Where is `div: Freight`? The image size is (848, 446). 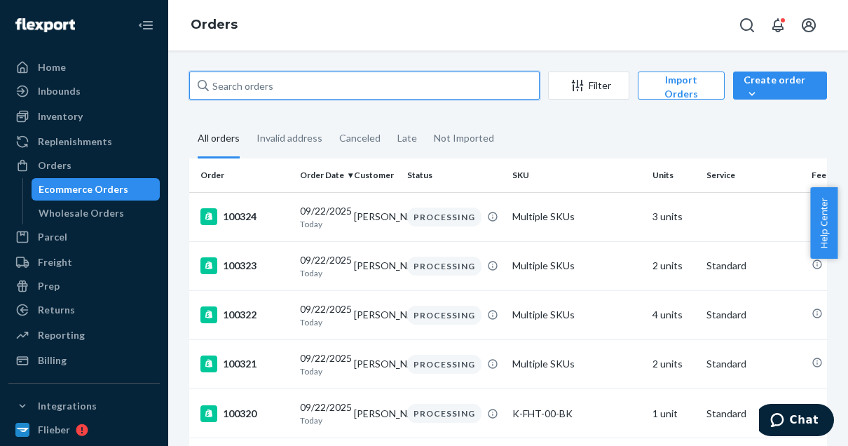
div: Freight is located at coordinates (55, 262).